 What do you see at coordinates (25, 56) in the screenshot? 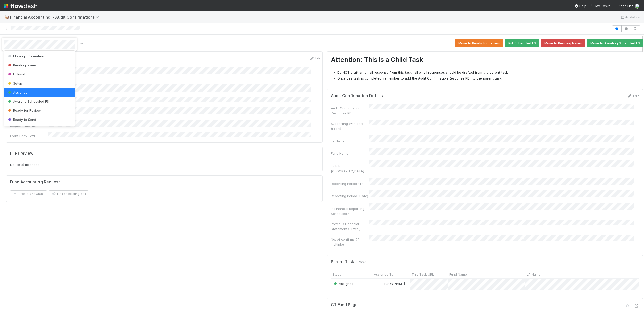
I see `span: Missing Information` at bounding box center [25, 56].